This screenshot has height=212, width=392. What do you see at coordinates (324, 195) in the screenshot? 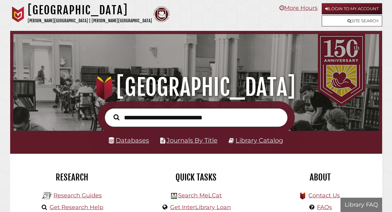
I see `a: Contact Us` at bounding box center [324, 195].